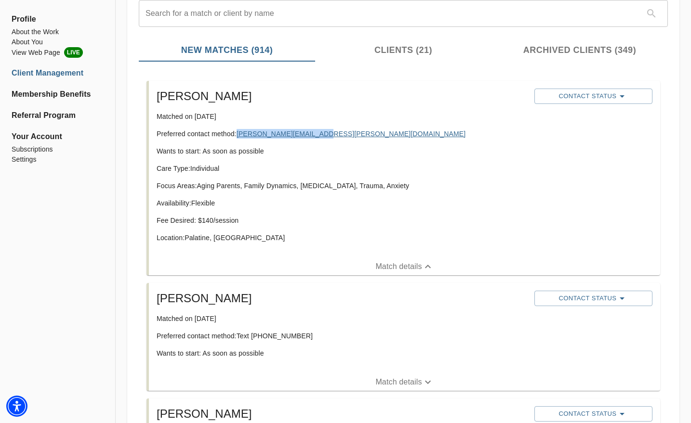  I want to click on span: New Matches (914), so click(227, 50).